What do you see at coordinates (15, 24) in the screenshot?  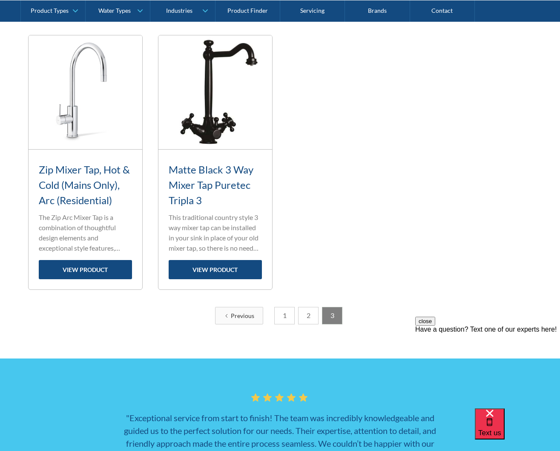 I see `span: Text us` at bounding box center [15, 24].